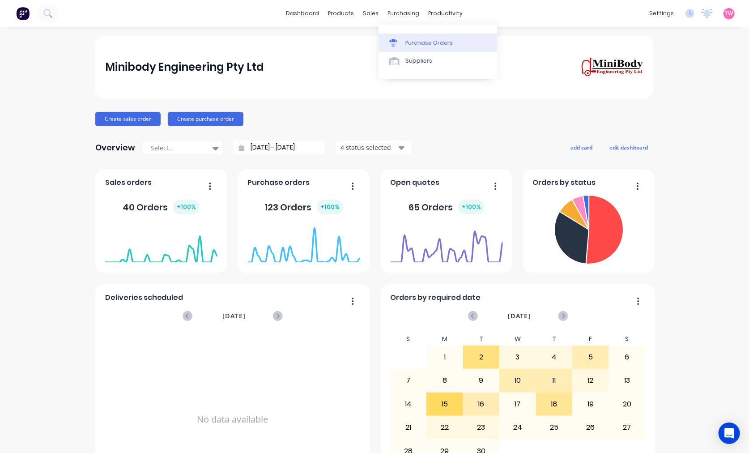 This screenshot has height=453, width=749. Describe the element at coordinates (408, 404) in the screenshot. I see `div: 14` at that location.